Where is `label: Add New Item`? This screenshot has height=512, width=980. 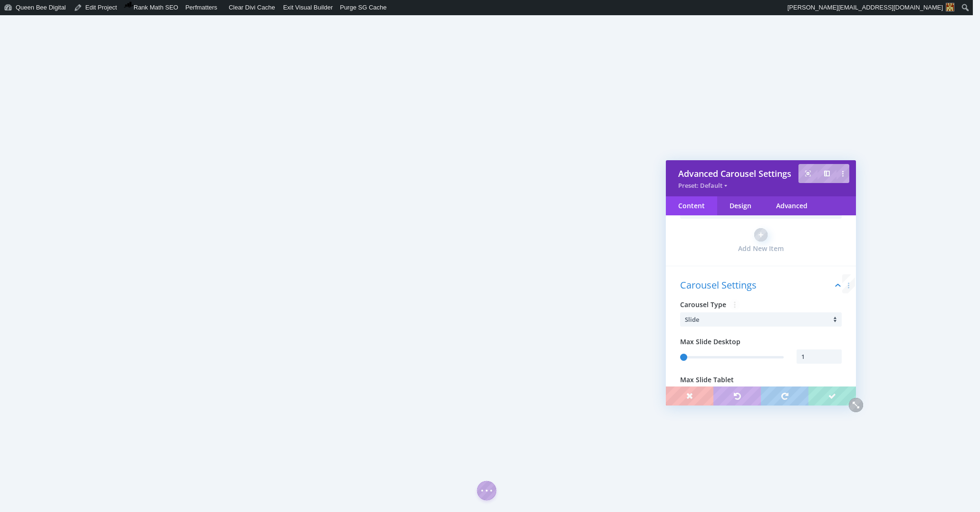 label: Add New Item is located at coordinates (761, 249).